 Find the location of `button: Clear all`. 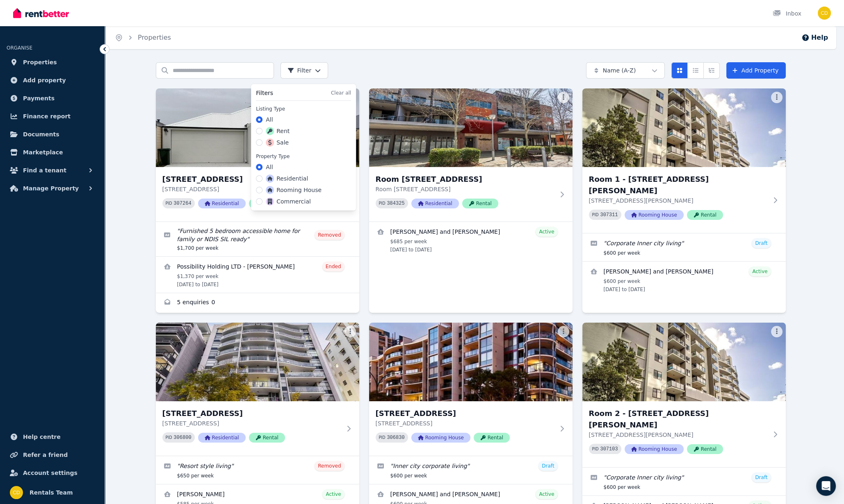

button: Clear all is located at coordinates (340, 93).